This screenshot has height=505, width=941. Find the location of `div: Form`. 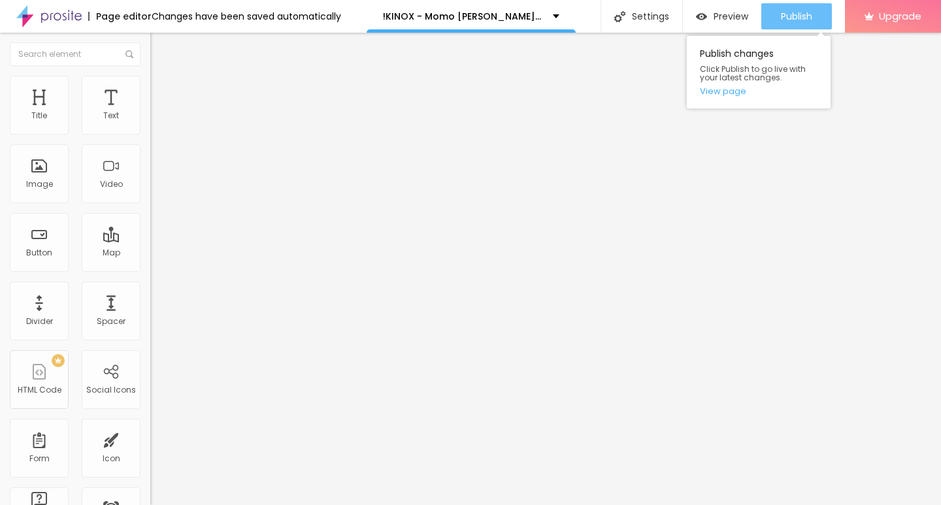

div: Form is located at coordinates (39, 459).